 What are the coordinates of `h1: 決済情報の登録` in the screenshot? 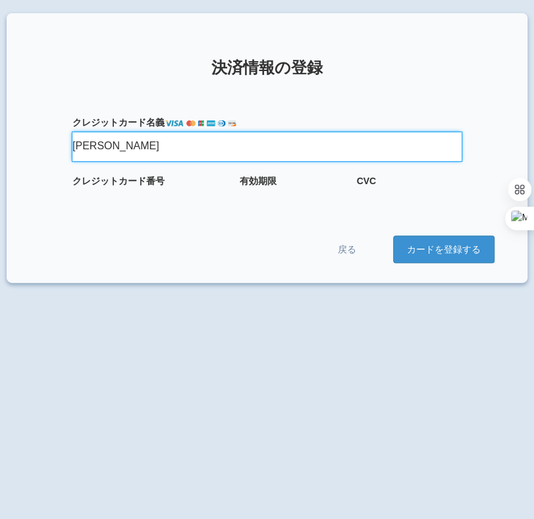 It's located at (266, 68).